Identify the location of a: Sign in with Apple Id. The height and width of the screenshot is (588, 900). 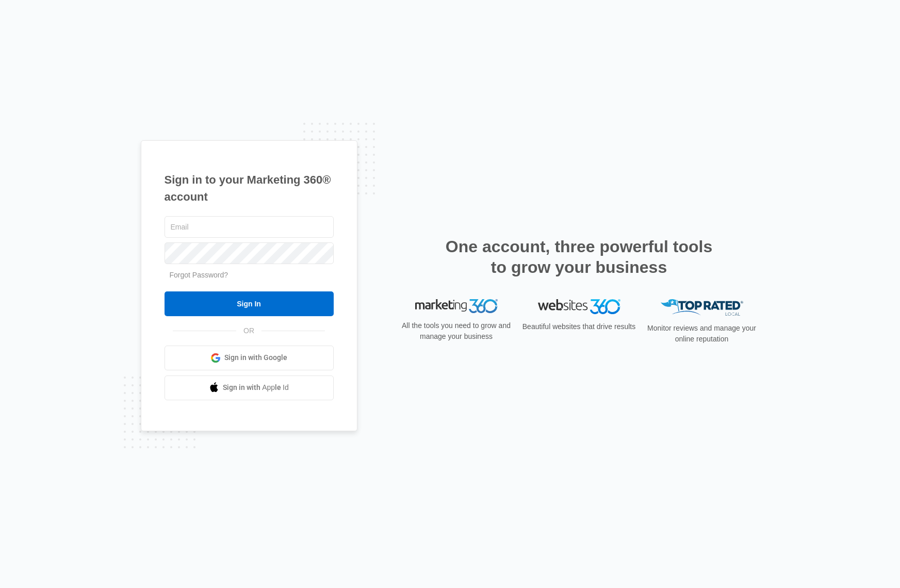
(250, 388).